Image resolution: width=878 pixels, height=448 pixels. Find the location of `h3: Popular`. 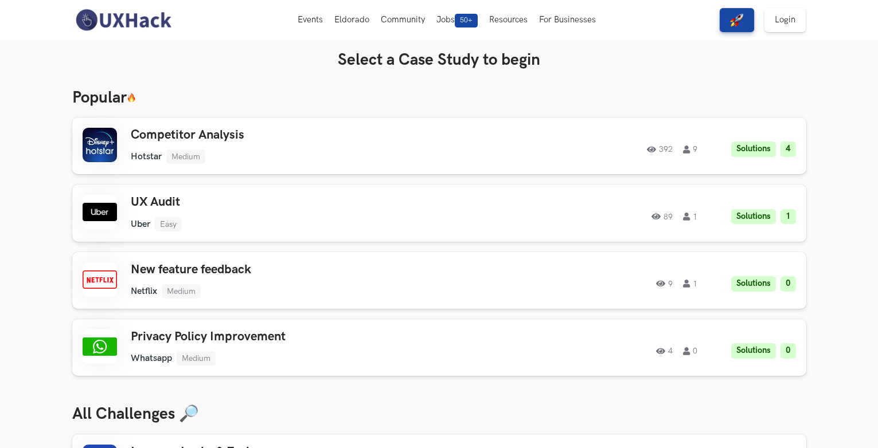

h3: Popular is located at coordinates (439, 98).